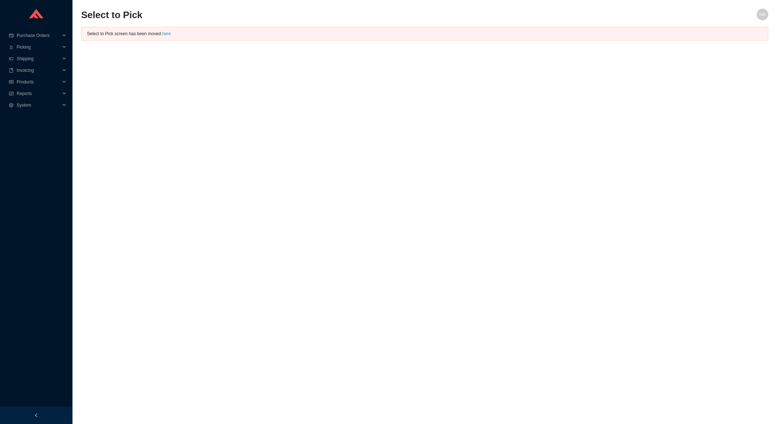 The image size is (777, 424). Describe the element at coordinates (11, 82) in the screenshot. I see `span: read` at that location.